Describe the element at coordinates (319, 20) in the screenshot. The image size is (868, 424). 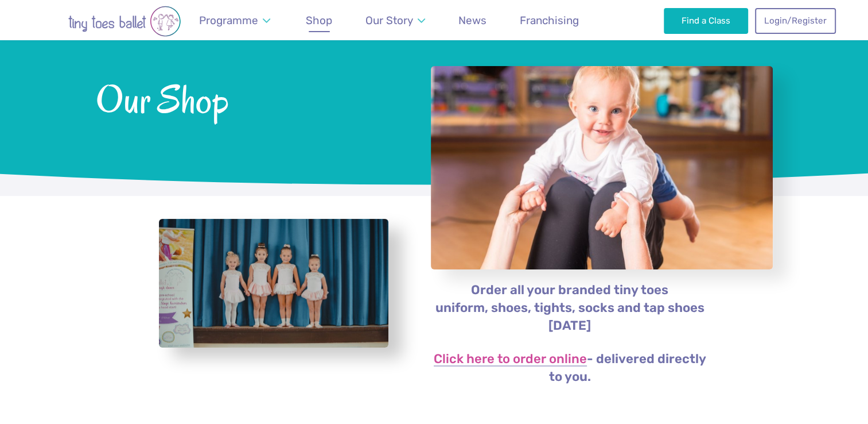
I see `span: Shop` at that location.